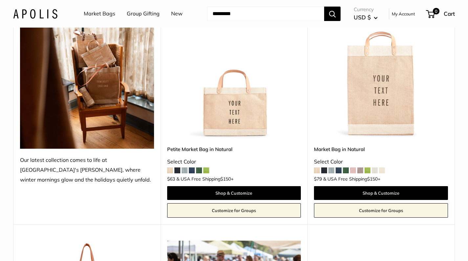 The height and width of the screenshot is (261, 468). What do you see at coordinates (35, 13) in the screenshot?
I see `img: Apolis` at bounding box center [35, 13].